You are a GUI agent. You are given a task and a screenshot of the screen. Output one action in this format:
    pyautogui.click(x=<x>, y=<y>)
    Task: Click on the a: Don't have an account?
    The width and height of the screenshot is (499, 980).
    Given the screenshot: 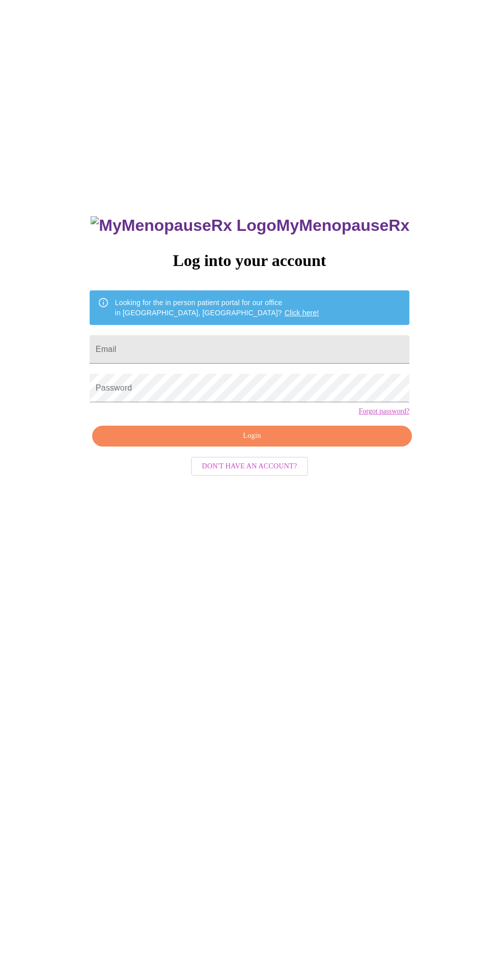 What is the action you would take?
    pyautogui.click(x=250, y=465)
    